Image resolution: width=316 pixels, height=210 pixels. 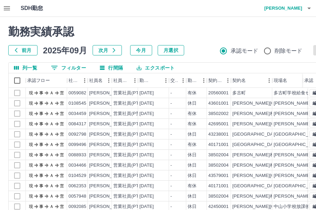 What do you see at coordinates (156, 68) in the screenshot?
I see `button: エクスポート` at bounding box center [156, 68].